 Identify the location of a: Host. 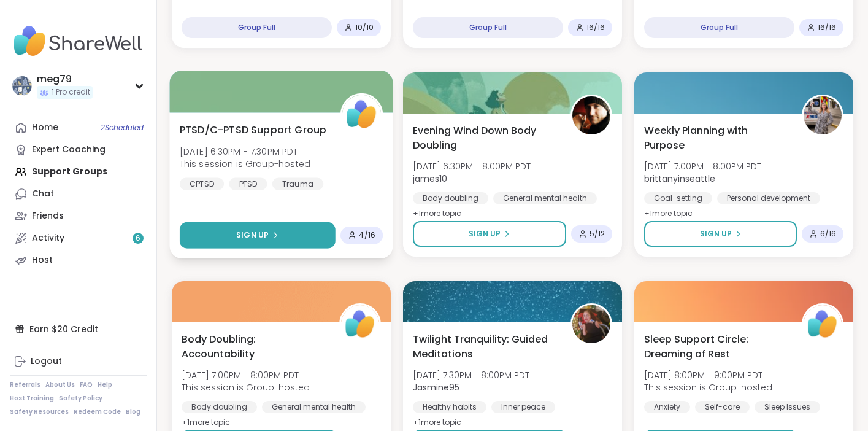
(78, 260).